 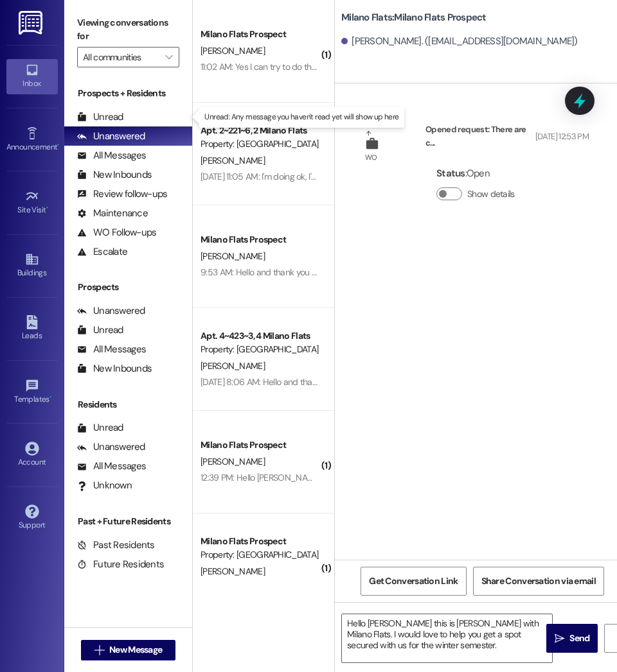 I want to click on div: Apt. 2~221~6, 2 Milano Flats, so click(x=260, y=131).